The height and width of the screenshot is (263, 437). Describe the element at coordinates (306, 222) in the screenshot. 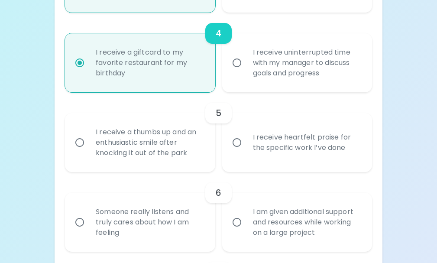

I see `div: I am given additional support and resources while working on a large project` at that location.